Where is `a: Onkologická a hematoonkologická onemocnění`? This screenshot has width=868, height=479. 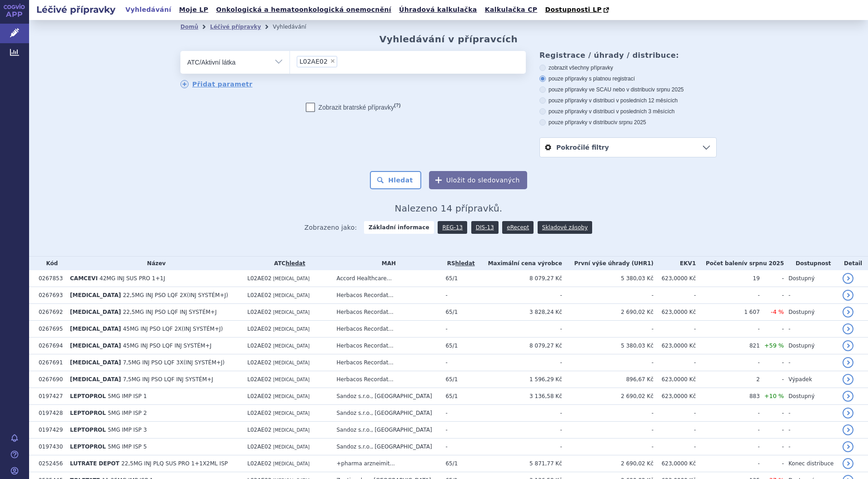 a: Onkologická a hematoonkologická onemocnění is located at coordinates (304, 10).